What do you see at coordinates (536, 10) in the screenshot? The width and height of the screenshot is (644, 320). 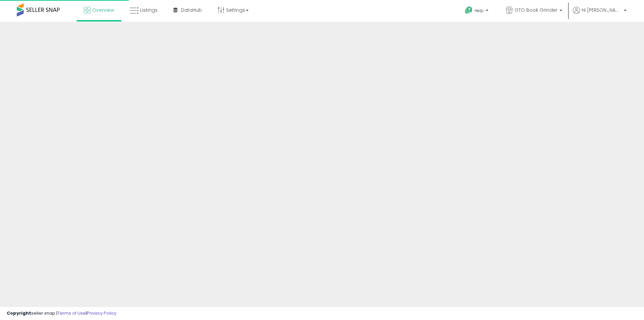 I see `span: GTO Book Grinder` at bounding box center [536, 10].